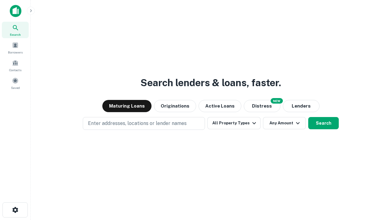 This screenshot has width=391, height=220. Describe the element at coordinates (324, 123) in the screenshot. I see `button: Search` at that location.